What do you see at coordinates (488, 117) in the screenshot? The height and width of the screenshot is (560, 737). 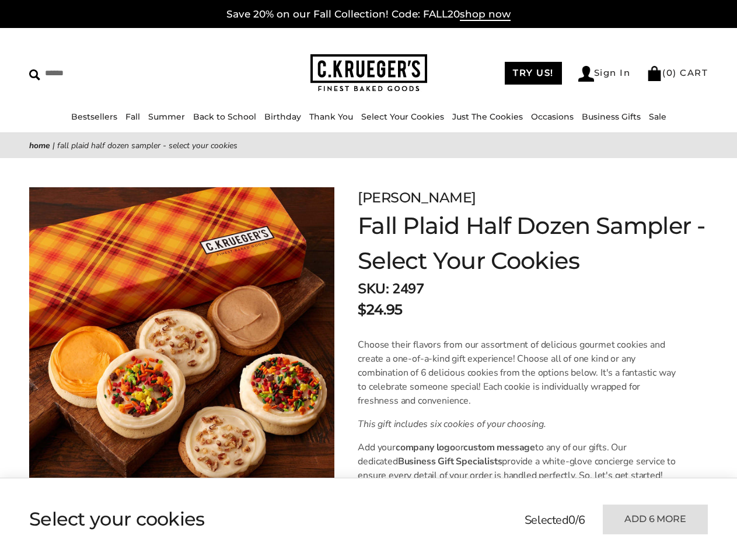 I see `a: Just The Cookies` at bounding box center [488, 117].